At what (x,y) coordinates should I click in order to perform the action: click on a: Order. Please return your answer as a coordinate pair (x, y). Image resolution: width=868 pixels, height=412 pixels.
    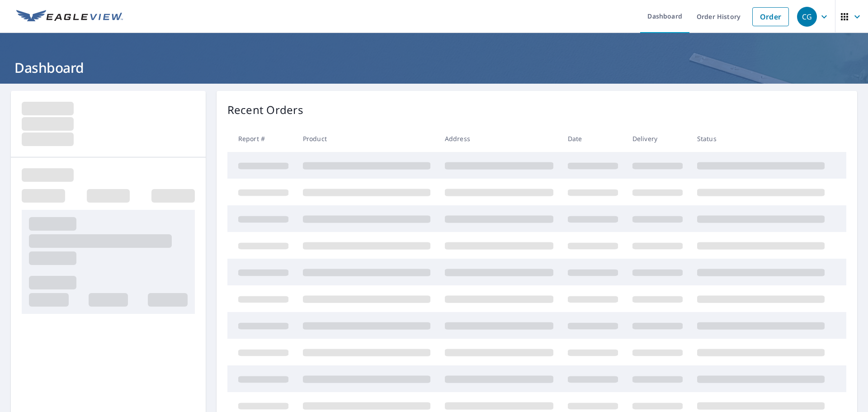
    Looking at the image, I should click on (770, 17).